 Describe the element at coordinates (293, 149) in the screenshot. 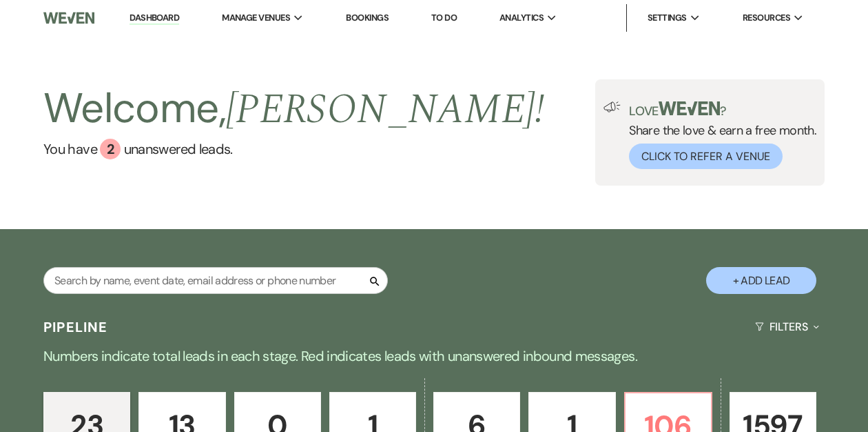

I see `a: You have 2 unanswered leads.` at that location.